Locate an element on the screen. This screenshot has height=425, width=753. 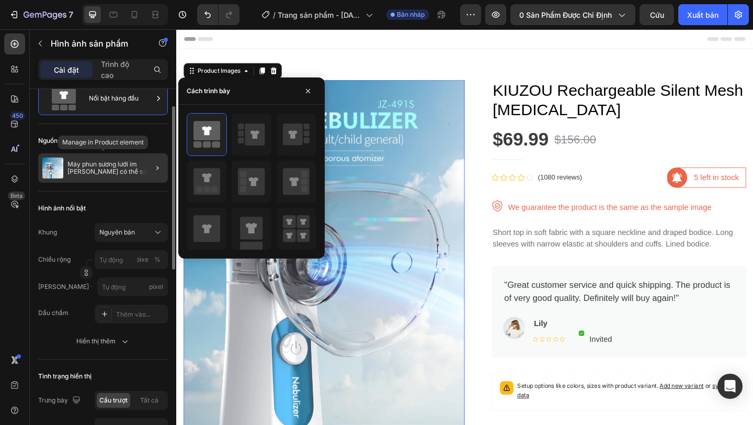
font: Cài đặt is located at coordinates (66, 70).